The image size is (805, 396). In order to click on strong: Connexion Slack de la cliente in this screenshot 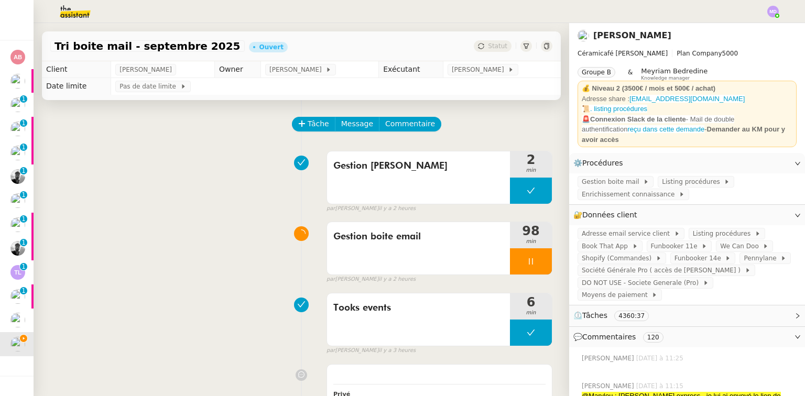, I will do `click(638, 119)`.